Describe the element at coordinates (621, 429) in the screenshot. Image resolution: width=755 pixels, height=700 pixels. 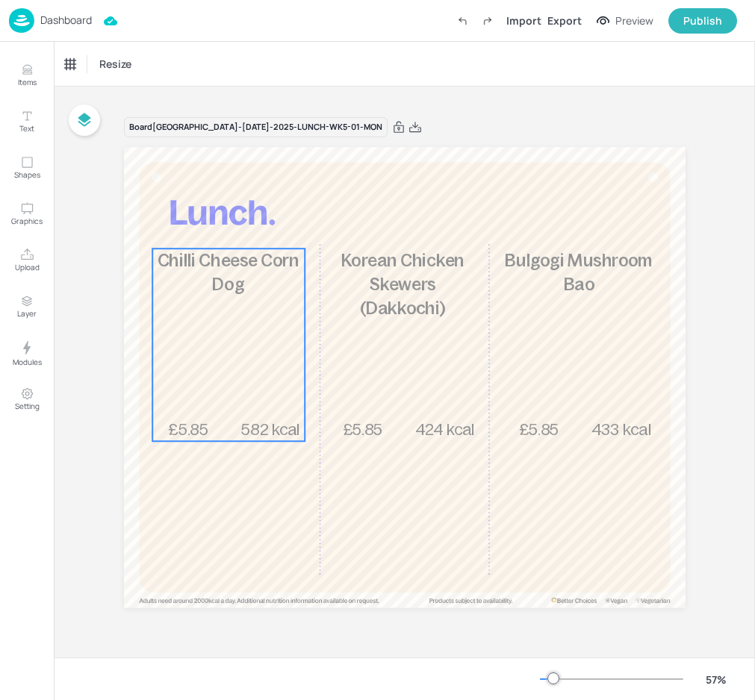
I see `span: 433 kcal` at that location.